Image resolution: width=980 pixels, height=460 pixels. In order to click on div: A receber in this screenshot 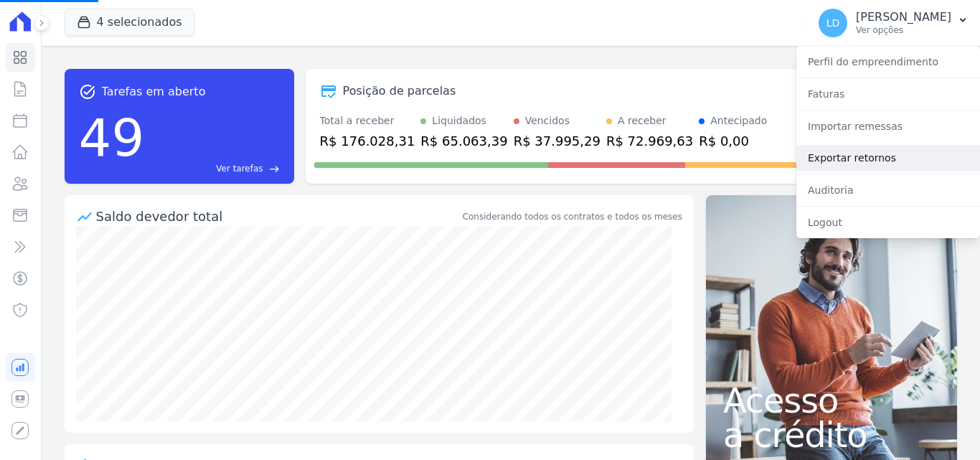, I will do `click(642, 121)`.